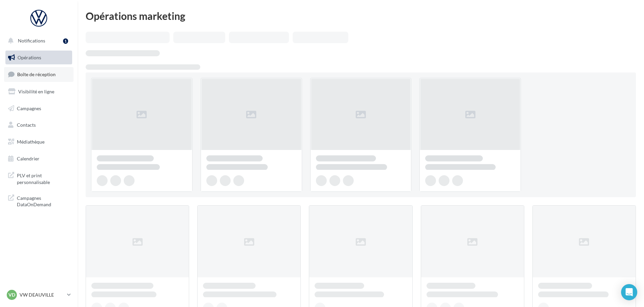 The width and height of the screenshot is (644, 307). What do you see at coordinates (38, 125) in the screenshot?
I see `a: Contacts` at bounding box center [38, 125].